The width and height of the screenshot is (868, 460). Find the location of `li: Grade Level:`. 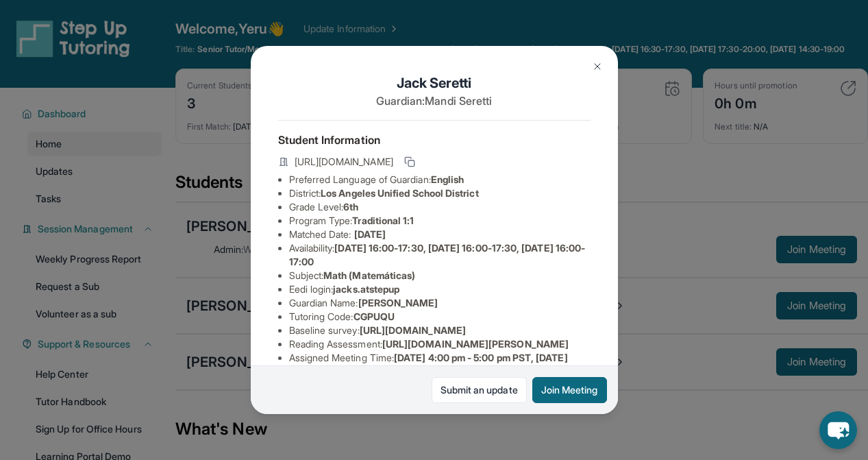

li: Grade Level: is located at coordinates (440, 207).